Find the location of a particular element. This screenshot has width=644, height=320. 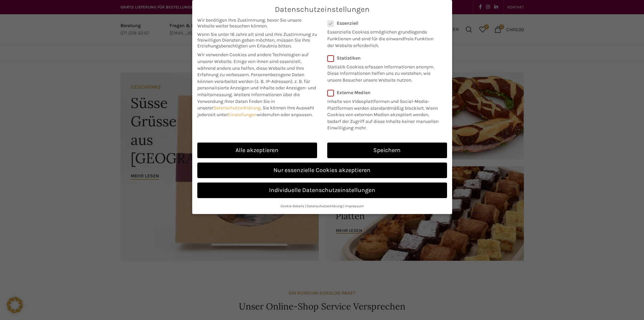

p: Statistik Cookies erfassen Informationen anonym. Diese Informationen helfen uns zu verstehen, wie... is located at coordinates (383, 72).